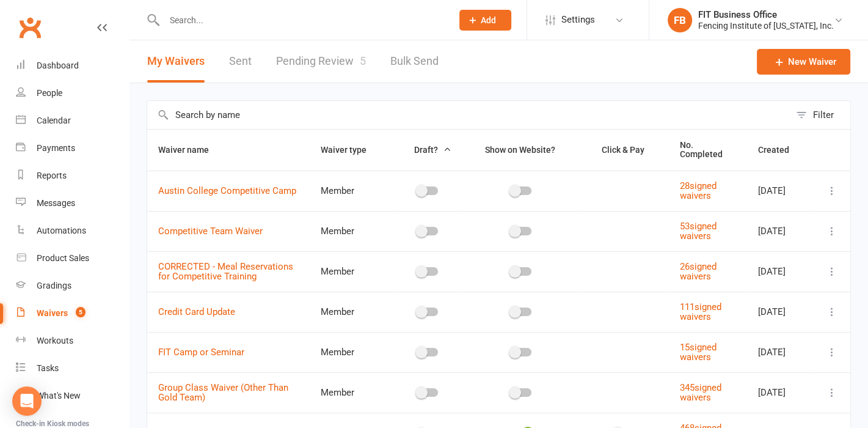 This screenshot has width=868, height=428. I want to click on a: Bulk Send, so click(414, 61).